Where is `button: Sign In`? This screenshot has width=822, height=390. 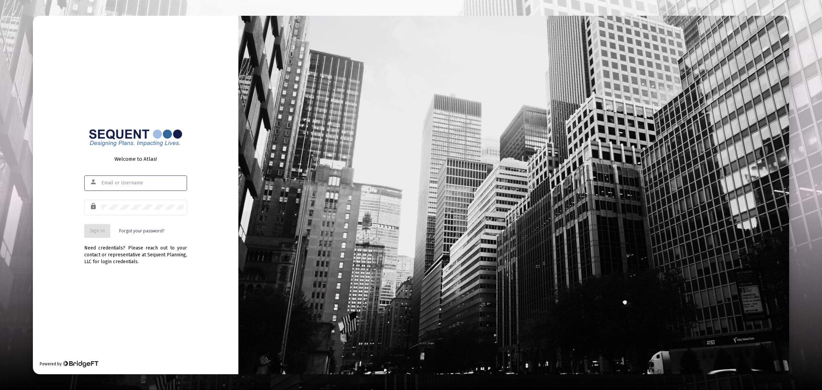
button: Sign In is located at coordinates (97, 231).